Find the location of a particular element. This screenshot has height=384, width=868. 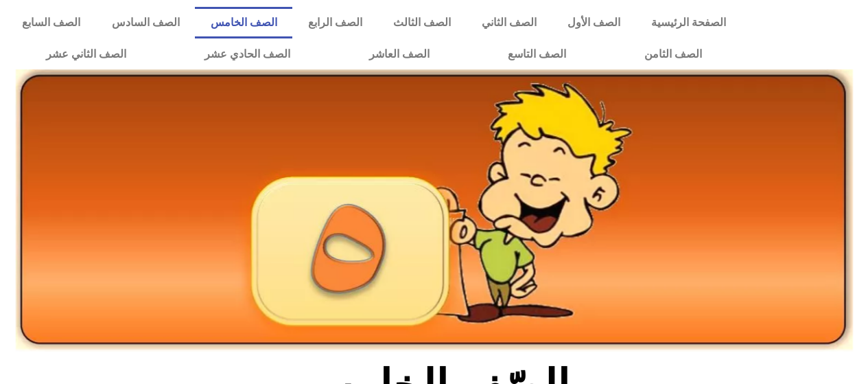

a: الصف السادس is located at coordinates (145, 23).